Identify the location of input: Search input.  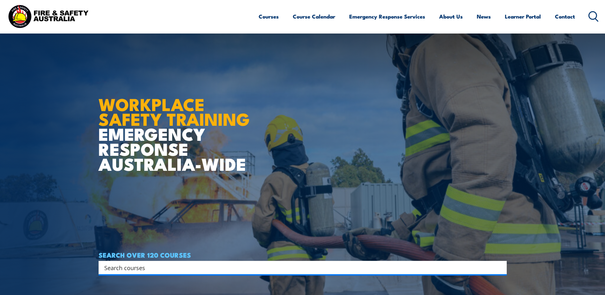
(299, 267).